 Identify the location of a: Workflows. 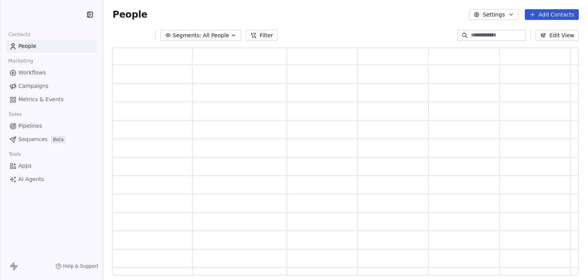
(51, 72).